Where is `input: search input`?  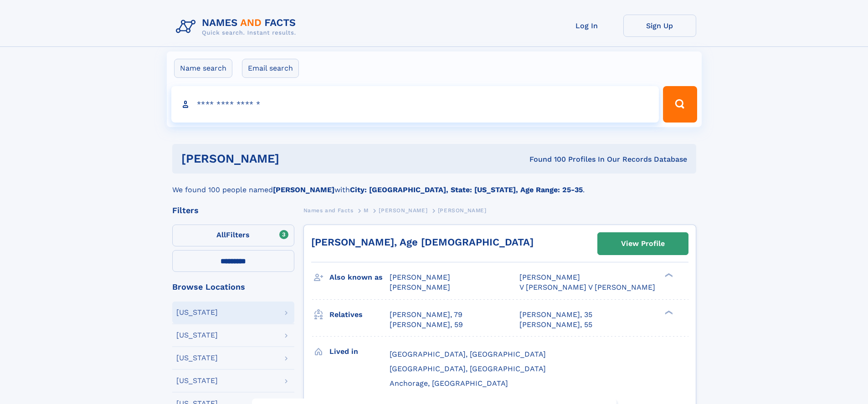
input: search input is located at coordinates (415, 104).